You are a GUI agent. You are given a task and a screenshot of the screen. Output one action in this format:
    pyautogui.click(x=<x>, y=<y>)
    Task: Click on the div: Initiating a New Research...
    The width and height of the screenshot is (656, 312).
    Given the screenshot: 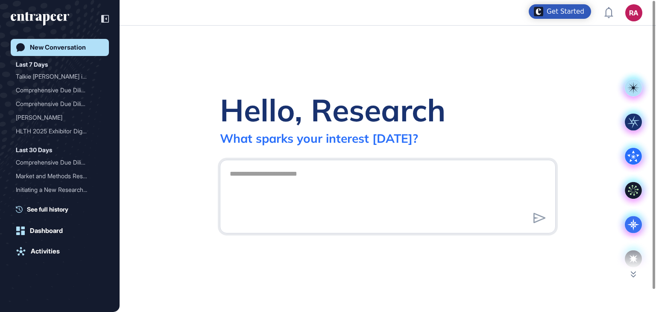 What is the action you would take?
    pyautogui.click(x=56, y=190)
    